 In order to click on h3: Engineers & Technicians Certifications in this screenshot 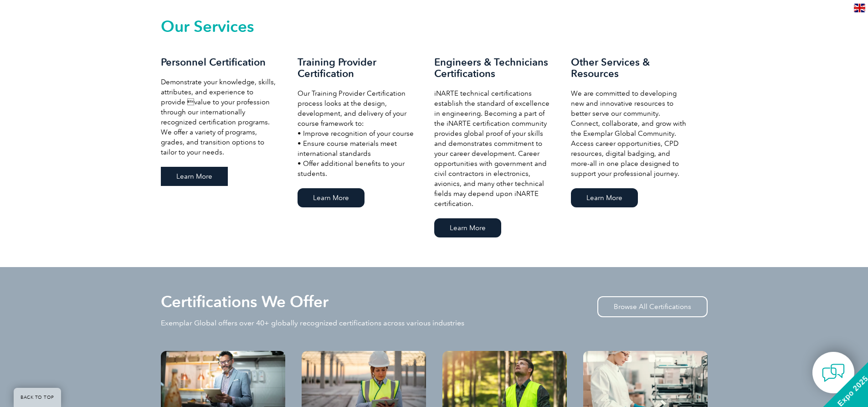, I will do `click(493, 68)`.